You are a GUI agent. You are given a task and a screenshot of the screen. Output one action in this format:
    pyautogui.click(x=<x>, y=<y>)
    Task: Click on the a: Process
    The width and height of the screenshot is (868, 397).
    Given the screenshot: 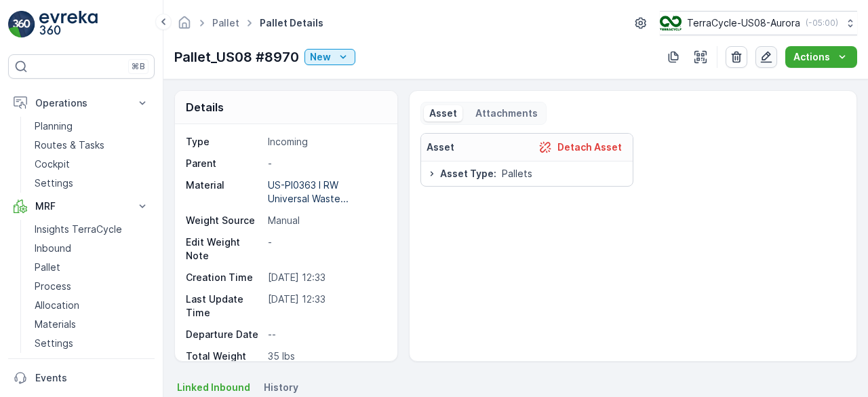 What is the action you would take?
    pyautogui.click(x=92, y=286)
    